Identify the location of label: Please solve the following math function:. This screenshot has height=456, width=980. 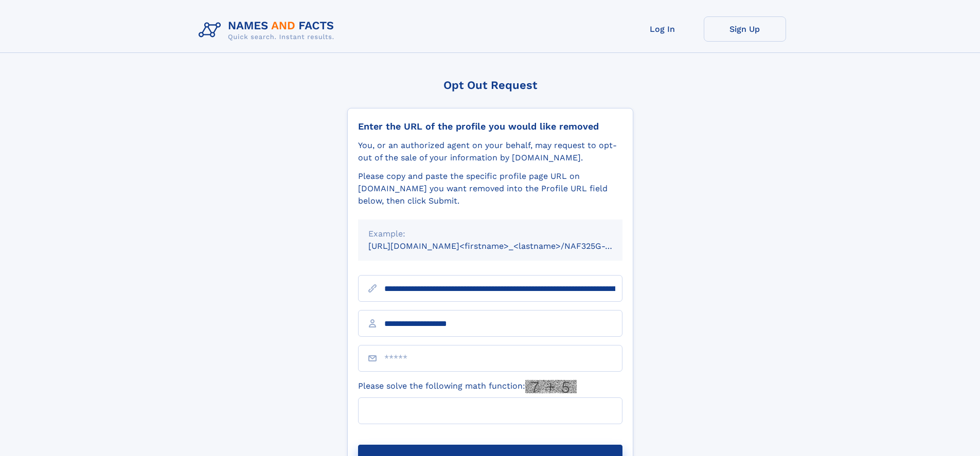
(467, 386).